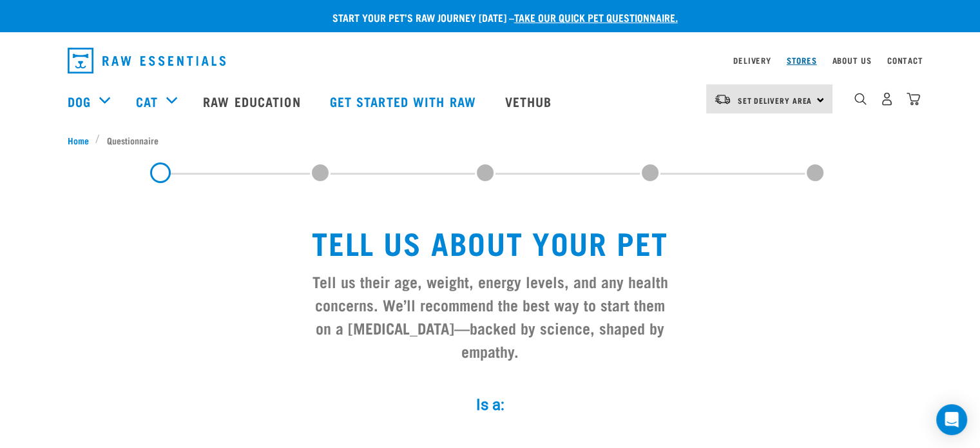 This screenshot has height=448, width=980. Describe the element at coordinates (752, 60) in the screenshot. I see `a: Delivery` at that location.